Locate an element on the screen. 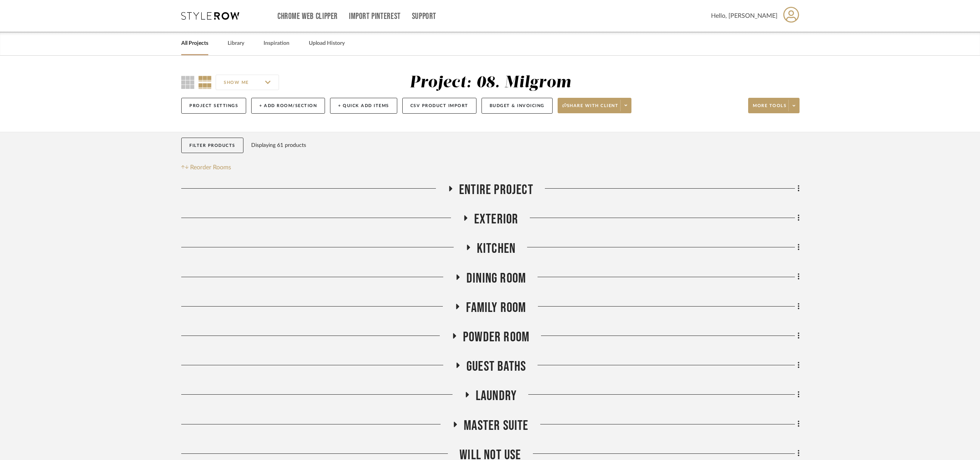 The width and height of the screenshot is (980, 460). button: + Quick Add Items is located at coordinates (363, 105).